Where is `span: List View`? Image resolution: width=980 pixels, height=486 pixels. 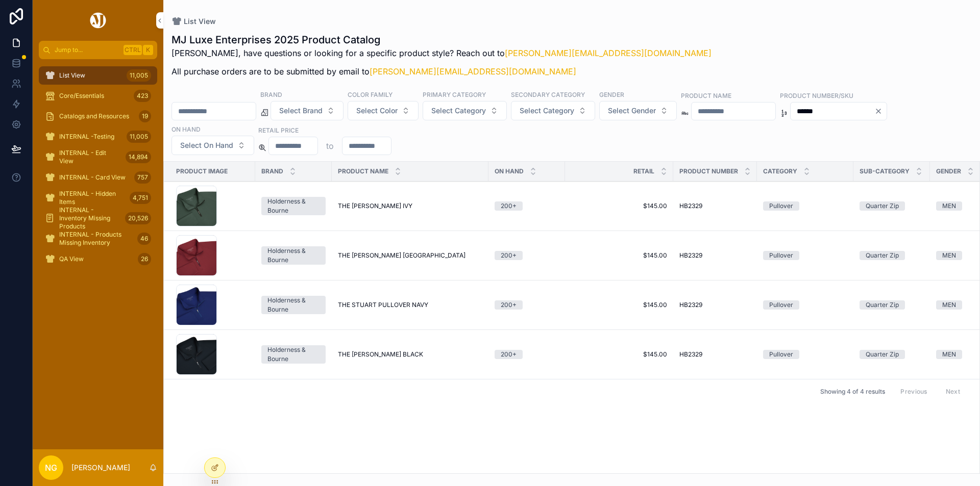 span: List View is located at coordinates (200, 22).